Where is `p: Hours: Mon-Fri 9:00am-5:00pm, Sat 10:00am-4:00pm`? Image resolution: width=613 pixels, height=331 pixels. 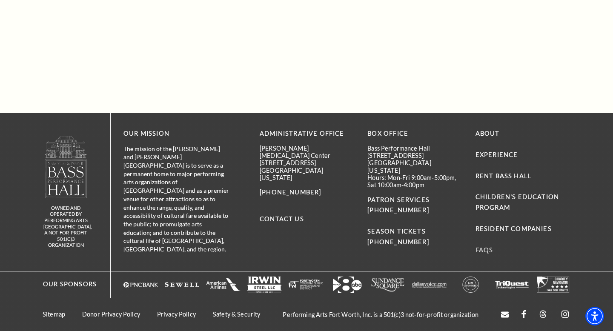 p: Hours: Mon-Fri 9:00am-5:00pm, Sat 10:00am-4:00pm is located at coordinates (415, 181).